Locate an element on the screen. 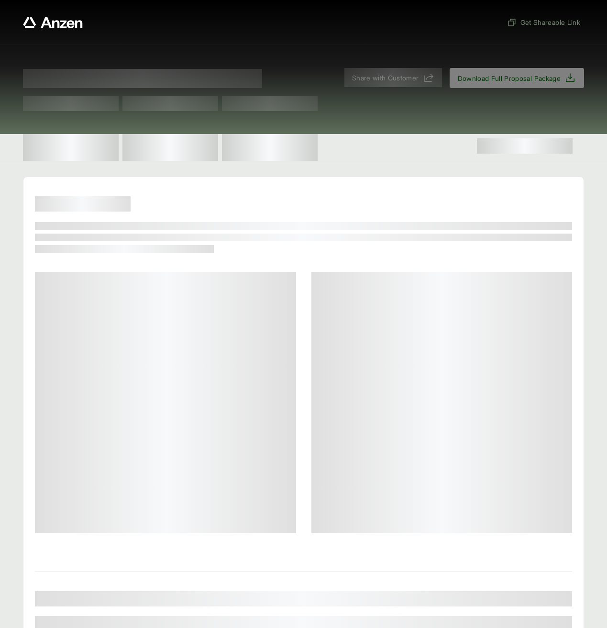 The height and width of the screenshot is (628, 607). span: Get Shareable Link is located at coordinates (543, 22).